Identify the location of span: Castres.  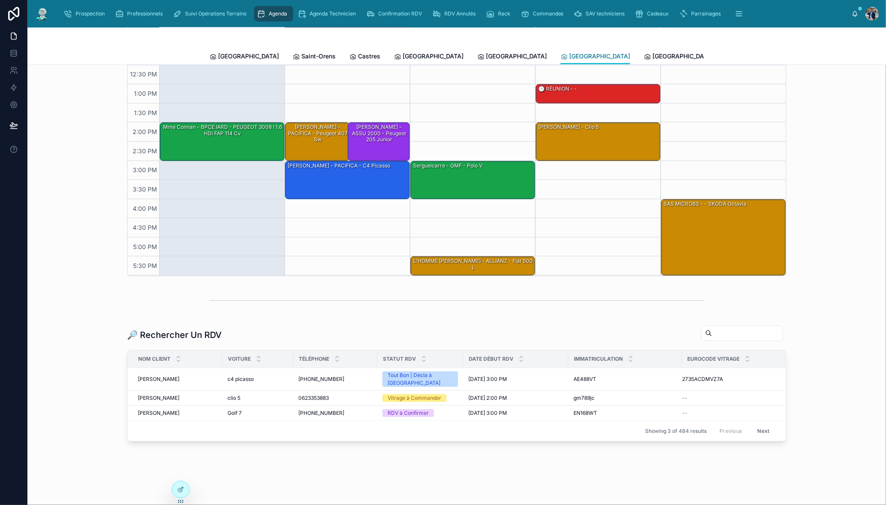
(369, 56).